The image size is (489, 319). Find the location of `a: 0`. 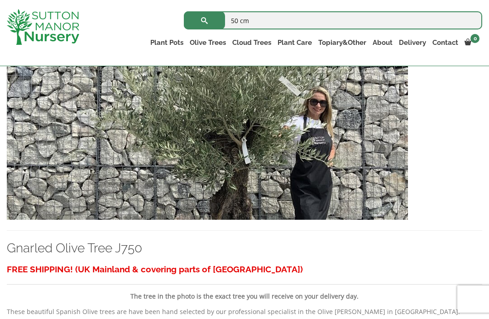

a: 0 is located at coordinates (472, 43).